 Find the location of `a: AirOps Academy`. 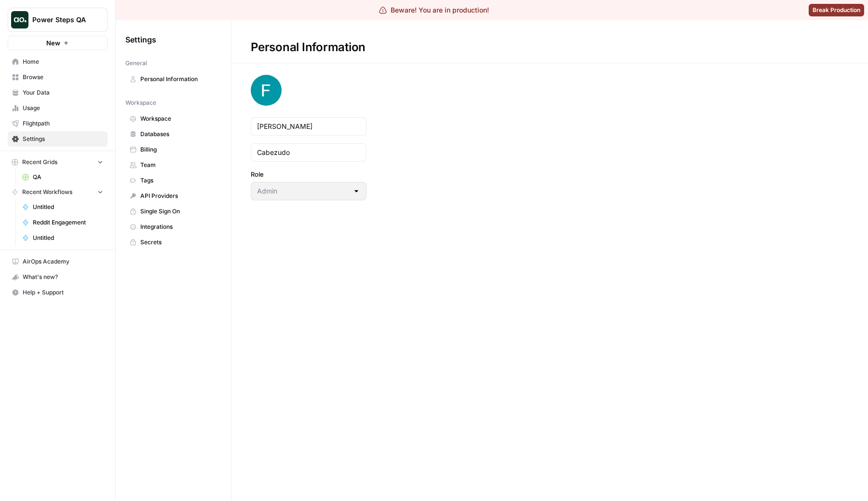

a: AirOps Academy is located at coordinates (57, 262).